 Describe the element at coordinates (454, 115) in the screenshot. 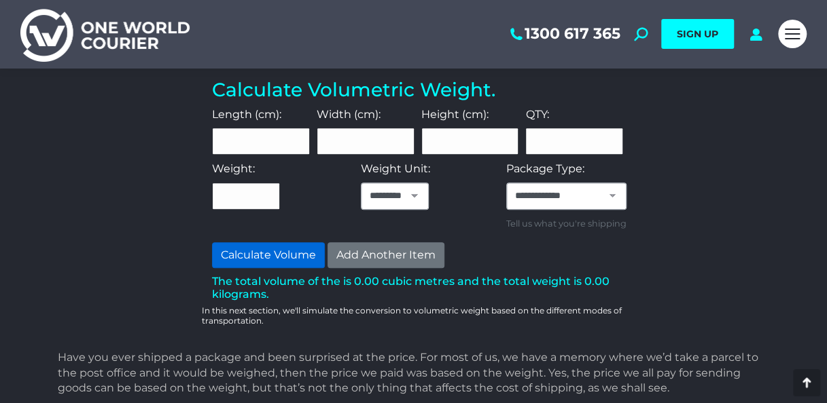

I see `label: Height (cm):` at that location.